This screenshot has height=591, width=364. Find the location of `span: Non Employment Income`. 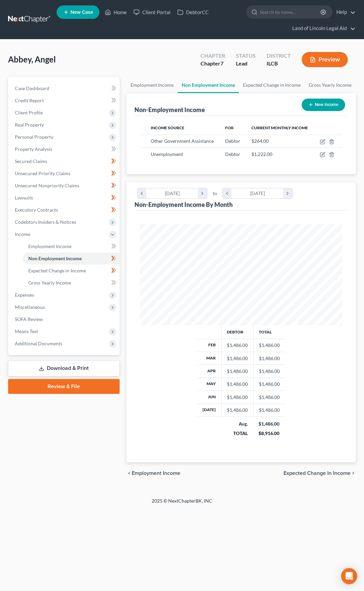

span: Non Employment Income is located at coordinates (55, 258).